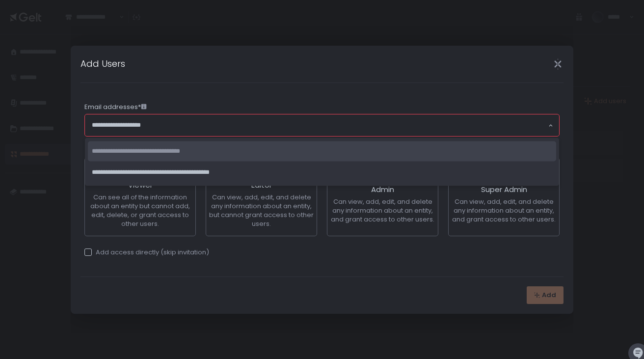 The width and height of the screenshot is (644, 359). What do you see at coordinates (140, 210) in the screenshot?
I see `span: Can see all of the information about an entity but cannot add, edit, delete, or grant access to o...` at bounding box center [140, 210].